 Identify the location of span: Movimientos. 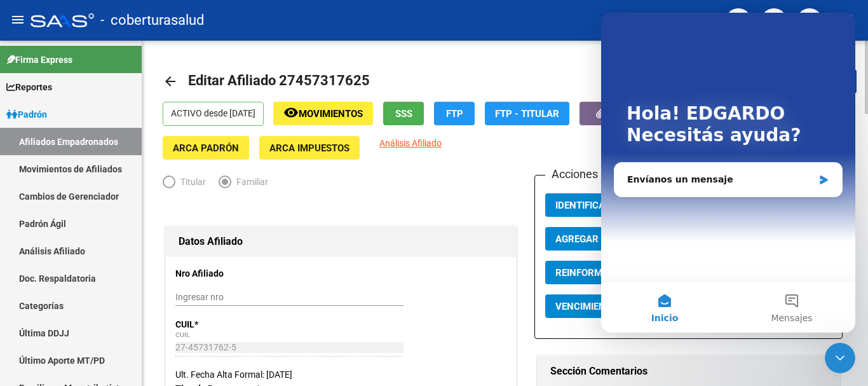
(331, 114).